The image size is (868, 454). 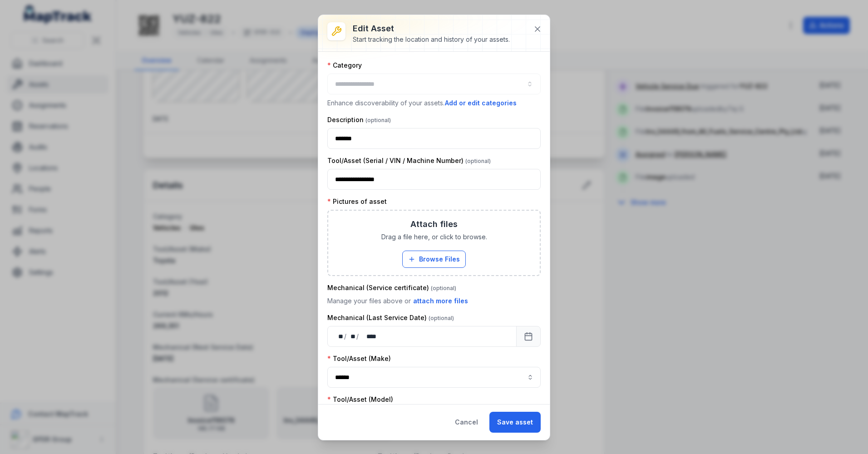 What do you see at coordinates (368, 336) in the screenshot?
I see `div: year,` at bounding box center [368, 336].